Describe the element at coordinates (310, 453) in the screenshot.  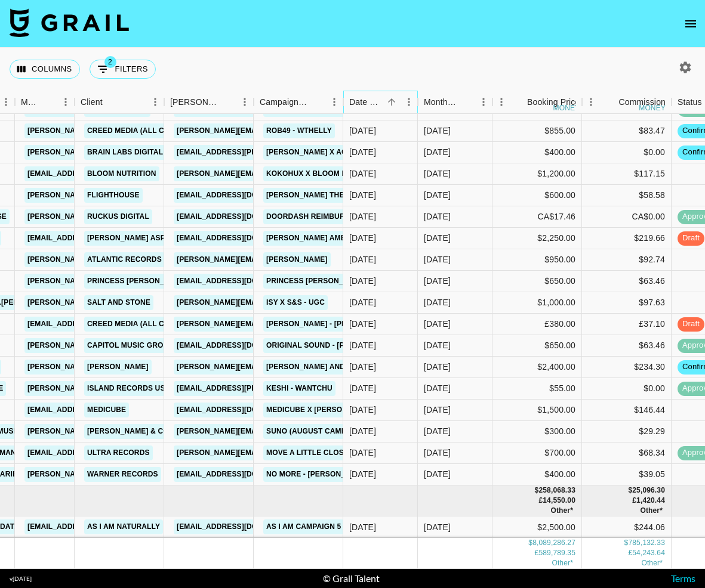
I see `a: Move a Little Closer` at that location.